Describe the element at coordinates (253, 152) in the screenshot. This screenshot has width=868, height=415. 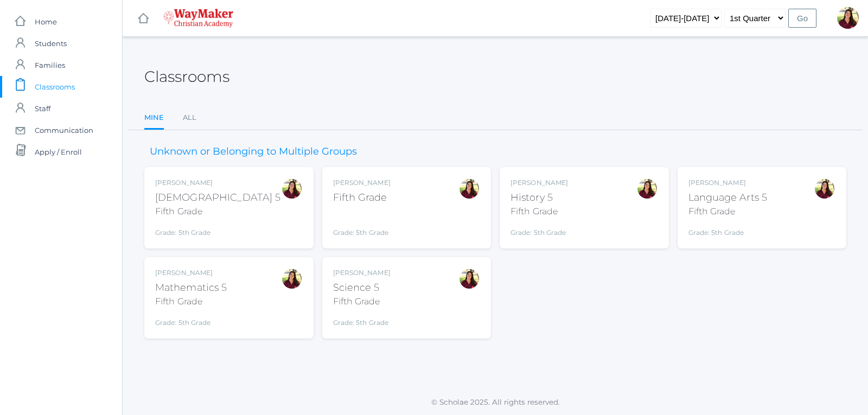
I see `h3: Unknown or Belonging to Multiple Groups` at that location.